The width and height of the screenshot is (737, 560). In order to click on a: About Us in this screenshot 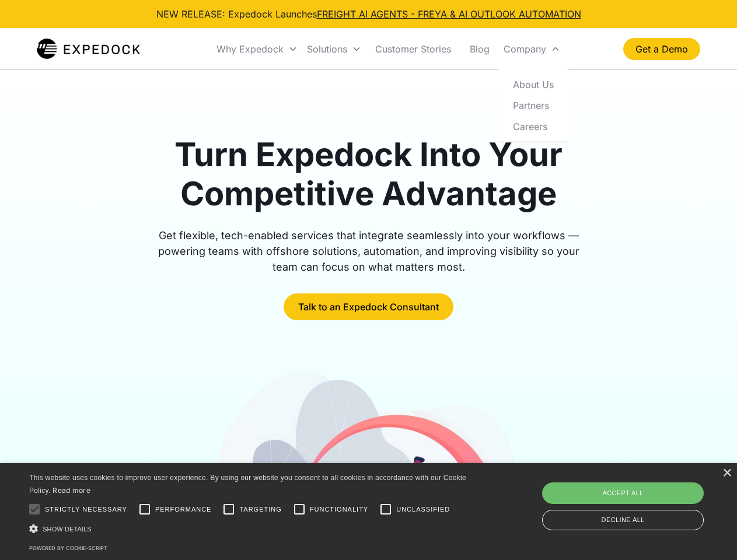, I will do `click(534, 84)`.